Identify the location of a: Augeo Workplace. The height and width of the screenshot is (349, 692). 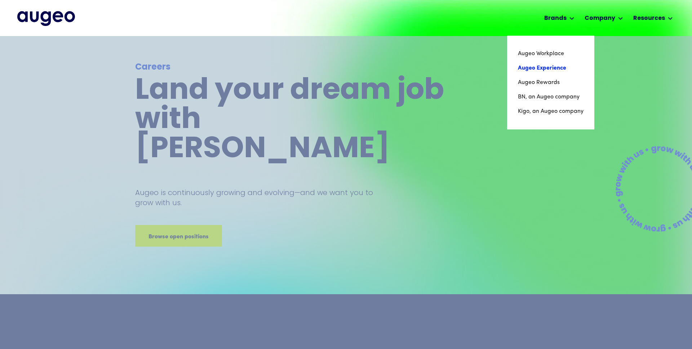
(551, 54).